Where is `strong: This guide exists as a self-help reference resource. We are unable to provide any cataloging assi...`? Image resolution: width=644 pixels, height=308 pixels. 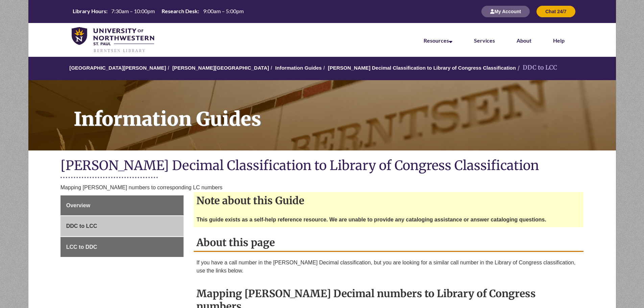
strong: This guide exists as a self-help reference resource. We are unable to provide any cataloging assi... is located at coordinates (371, 219).